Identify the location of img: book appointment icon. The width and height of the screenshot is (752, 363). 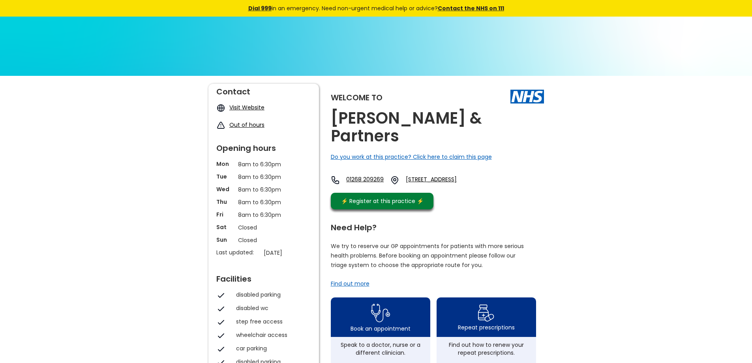
(381, 313).